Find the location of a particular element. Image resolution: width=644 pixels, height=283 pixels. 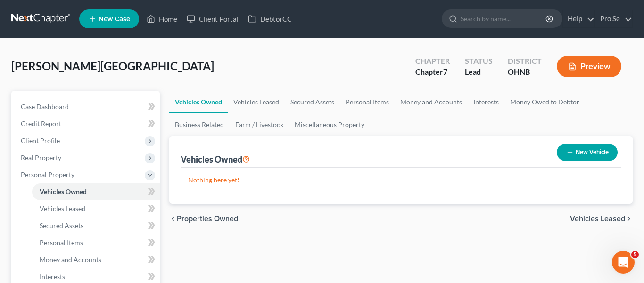

i: chevron_right is located at coordinates (629, 219).